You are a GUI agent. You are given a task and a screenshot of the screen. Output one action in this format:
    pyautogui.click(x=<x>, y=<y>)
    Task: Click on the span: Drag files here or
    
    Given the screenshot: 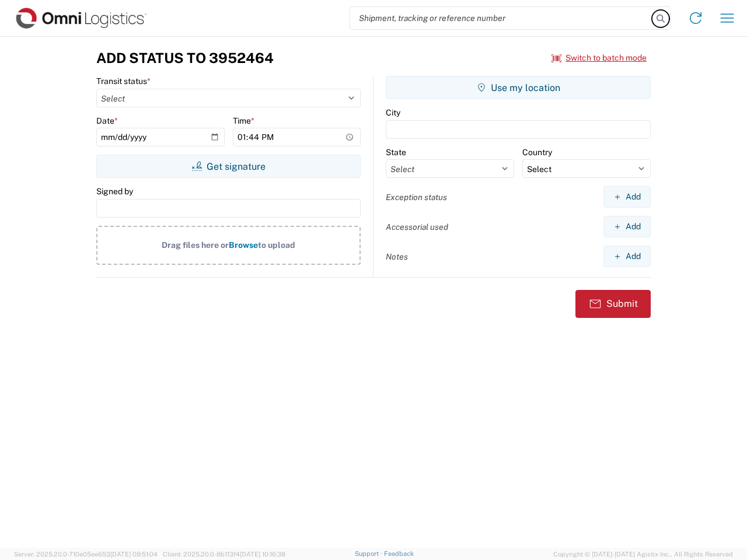 What is the action you would take?
    pyautogui.click(x=195, y=245)
    